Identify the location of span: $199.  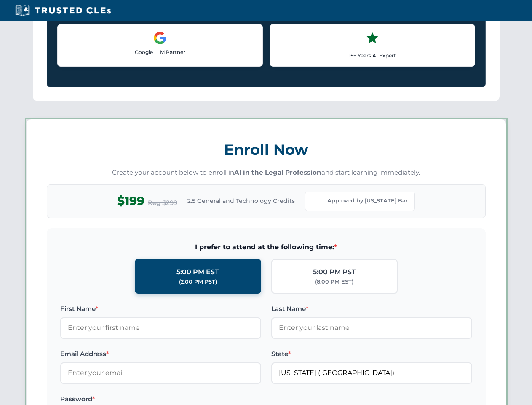
(131, 200).